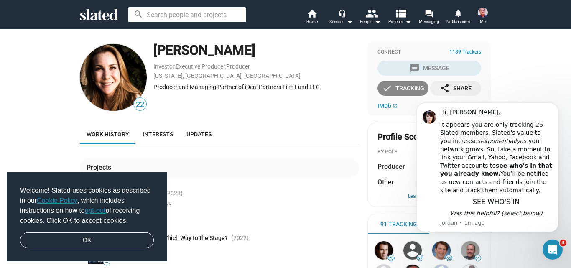  I want to click on a: Notifications, so click(459, 18).